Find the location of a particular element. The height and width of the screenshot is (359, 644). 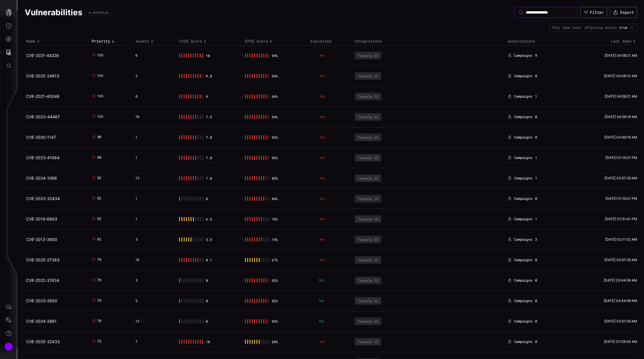

span: 3 is located at coordinates (536, 239).